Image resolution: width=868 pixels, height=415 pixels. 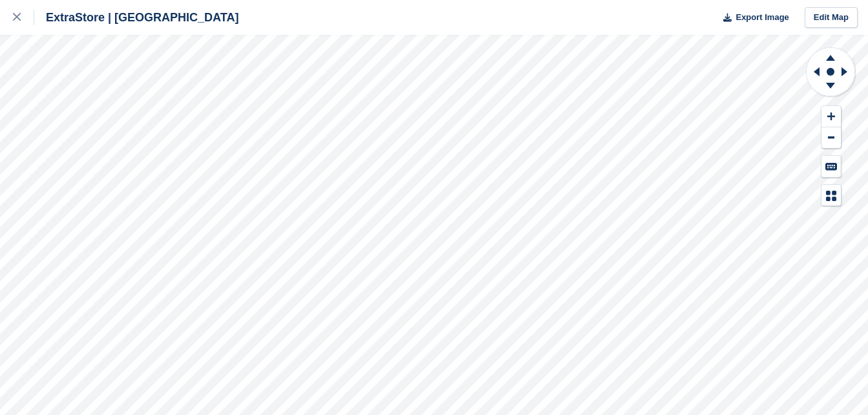 What do you see at coordinates (831, 137) in the screenshot?
I see `button: Zoom Out` at bounding box center [831, 137].